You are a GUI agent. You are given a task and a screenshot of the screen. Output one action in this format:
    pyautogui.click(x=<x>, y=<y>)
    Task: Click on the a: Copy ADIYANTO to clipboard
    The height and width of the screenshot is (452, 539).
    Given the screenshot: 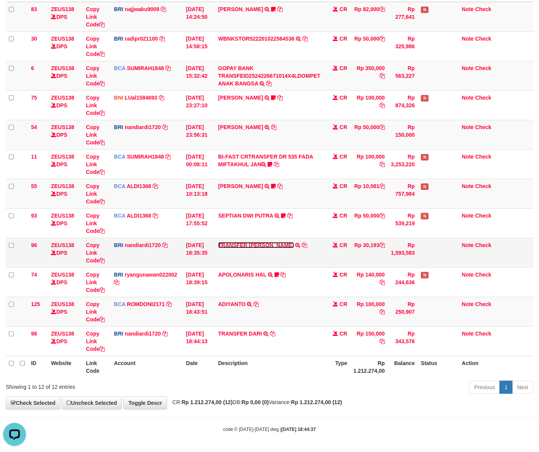 What is the action you would take?
    pyautogui.click(x=256, y=304)
    